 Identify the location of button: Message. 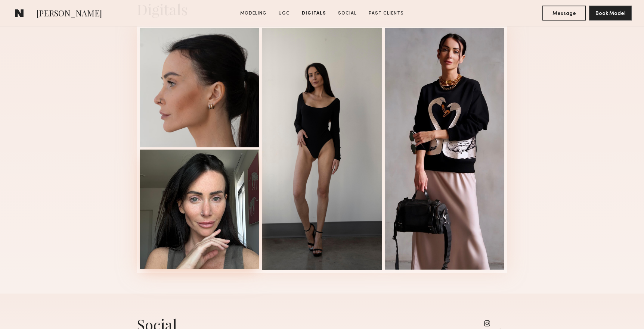
(564, 13).